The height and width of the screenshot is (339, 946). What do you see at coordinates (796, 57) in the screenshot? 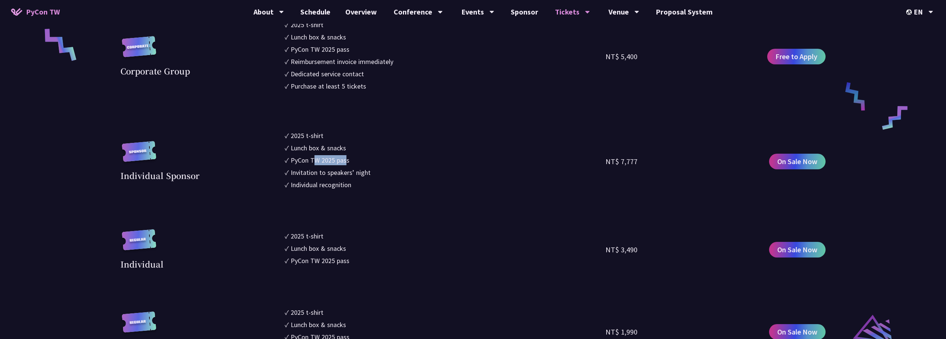
I see `a: Free to Apply` at bounding box center [796, 57].